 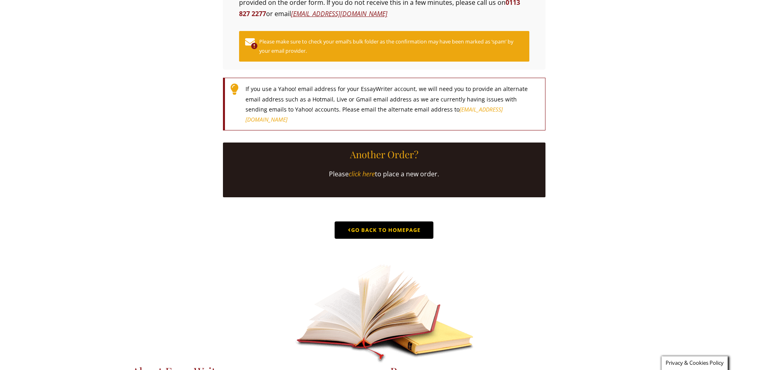 What do you see at coordinates (384, 174) in the screenshot?
I see `span: Please to place a new order.` at bounding box center [384, 174].